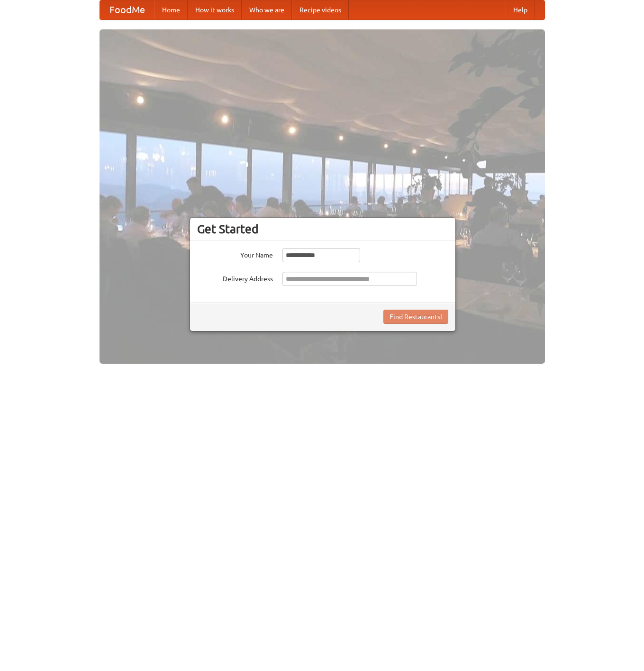 The height and width of the screenshot is (671, 644). What do you see at coordinates (235, 277) in the screenshot?
I see `label: Delivery Address` at bounding box center [235, 277].